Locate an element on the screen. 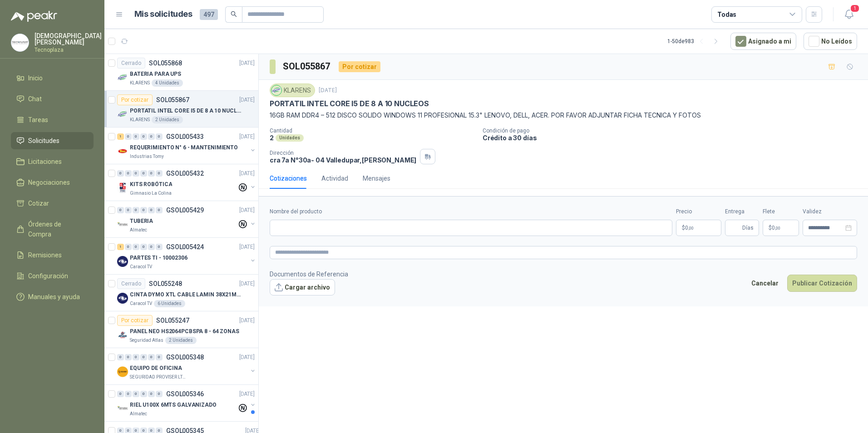  div: Cotizaciones is located at coordinates (289, 178).